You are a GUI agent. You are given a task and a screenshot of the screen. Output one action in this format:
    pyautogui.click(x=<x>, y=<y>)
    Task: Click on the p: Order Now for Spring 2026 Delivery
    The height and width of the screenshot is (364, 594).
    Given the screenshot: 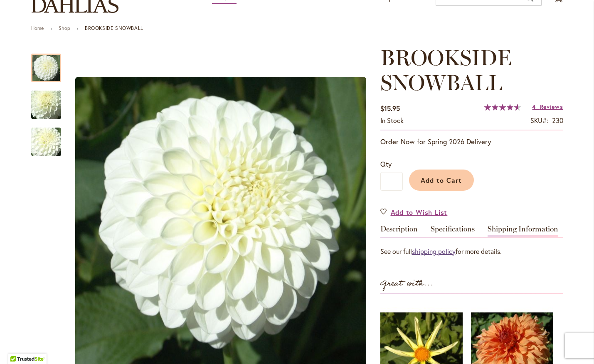 What is the action you would take?
    pyautogui.click(x=472, y=142)
    